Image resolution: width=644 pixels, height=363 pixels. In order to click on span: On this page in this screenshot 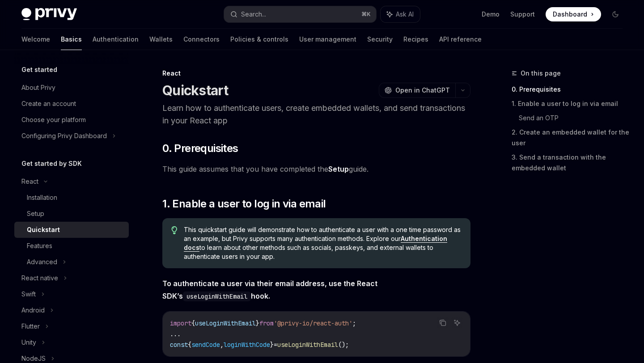, I will do `click(541, 73)`.